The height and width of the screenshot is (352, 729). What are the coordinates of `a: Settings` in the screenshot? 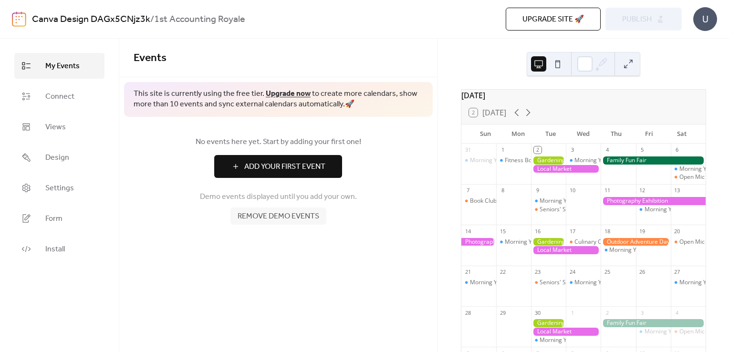 It's located at (59, 188).